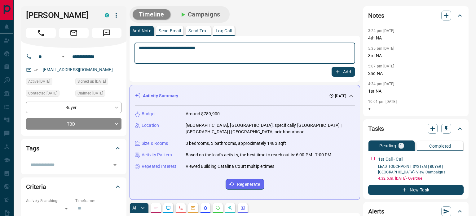 This screenshot has height=216, width=476. What do you see at coordinates (107, 15) in the screenshot?
I see `div: condos.ca` at bounding box center [107, 15].